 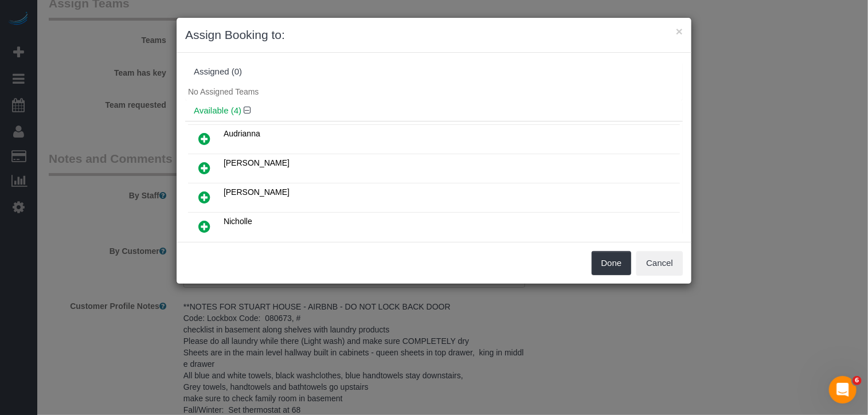 What do you see at coordinates (242, 134) in the screenshot?
I see `span: Audrianna` at bounding box center [242, 134].